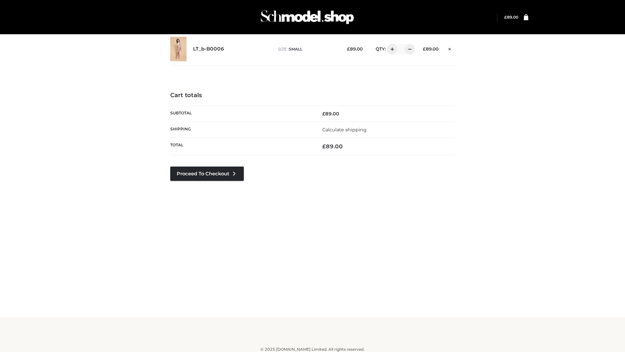 This screenshot has width=625, height=352. I want to click on a: Schmodel Admin 964, so click(307, 17).